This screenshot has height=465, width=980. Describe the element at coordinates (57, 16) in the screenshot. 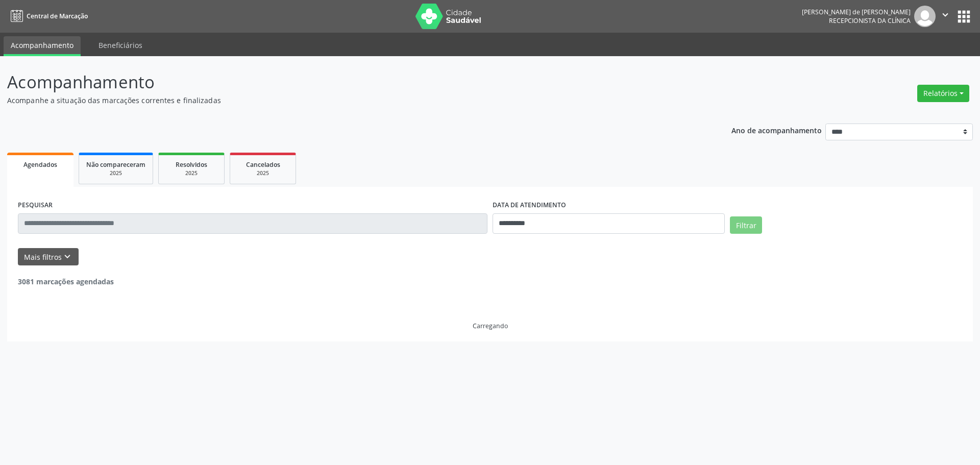

I see `span: Central de Marcação` at that location.